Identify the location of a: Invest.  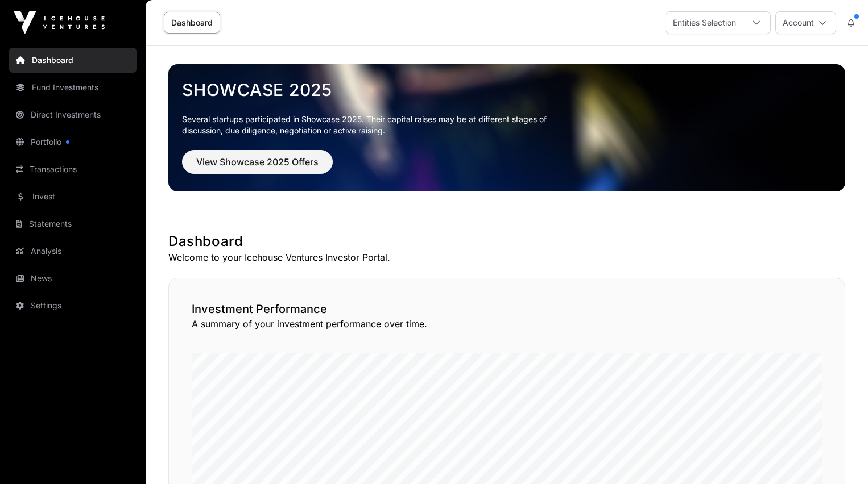
(73, 197).